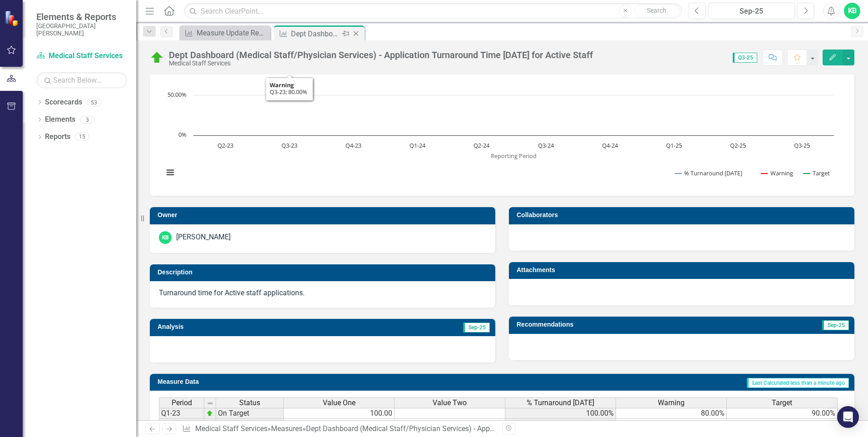  Describe the element at coordinates (339, 403) in the screenshot. I see `span: Value One` at that location.